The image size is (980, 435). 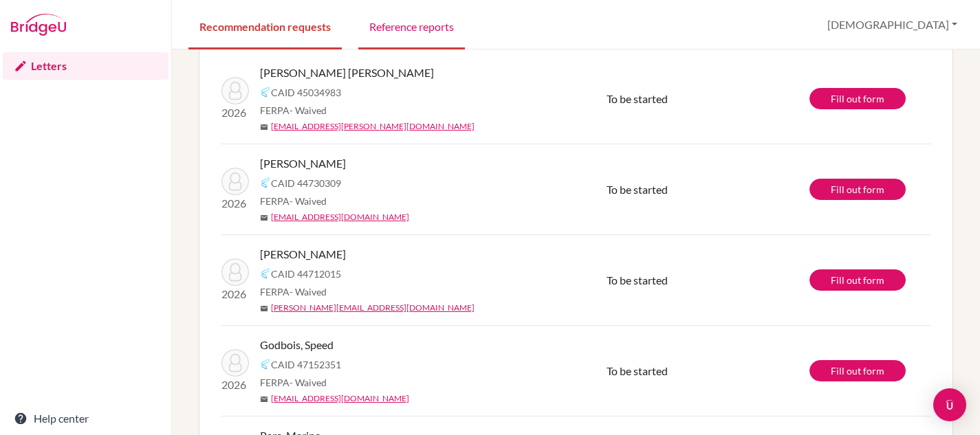 I want to click on span: CAID 45034983, so click(x=306, y=92).